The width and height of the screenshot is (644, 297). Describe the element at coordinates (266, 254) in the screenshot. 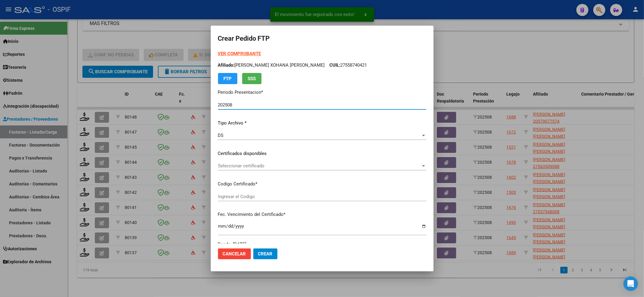

I see `span: Crear` at that location.